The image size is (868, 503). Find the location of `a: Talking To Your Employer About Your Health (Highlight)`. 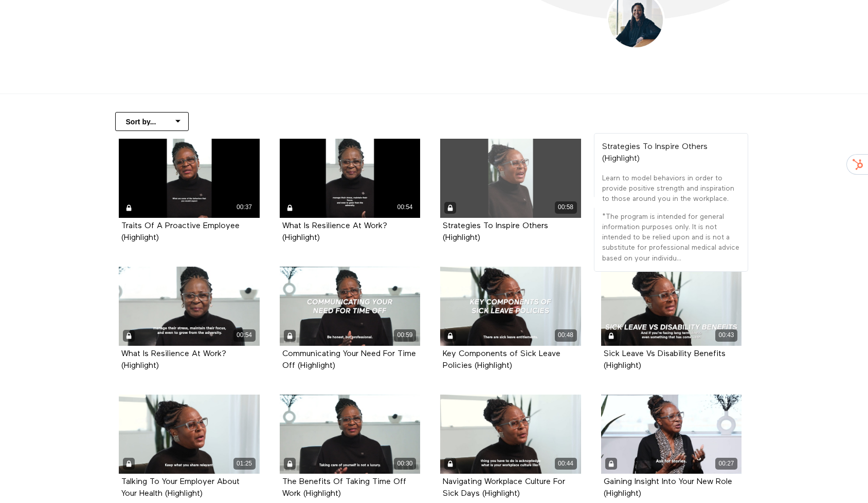

a: Talking To Your Employer About Your Health (Highlight) is located at coordinates (181, 488).